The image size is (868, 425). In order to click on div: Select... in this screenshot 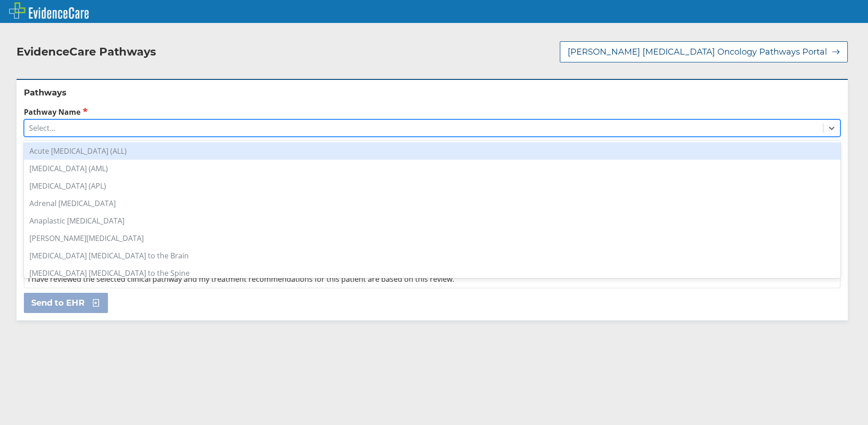, I will do `click(42, 128)`.